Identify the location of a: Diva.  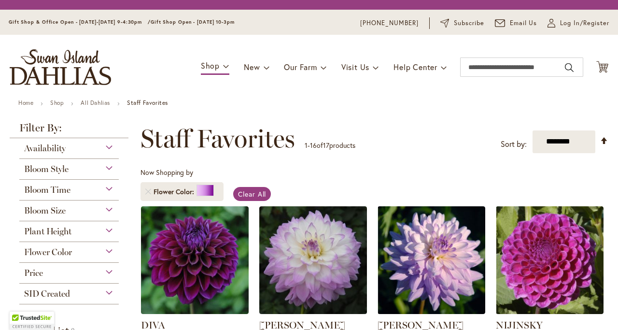
(194, 311).